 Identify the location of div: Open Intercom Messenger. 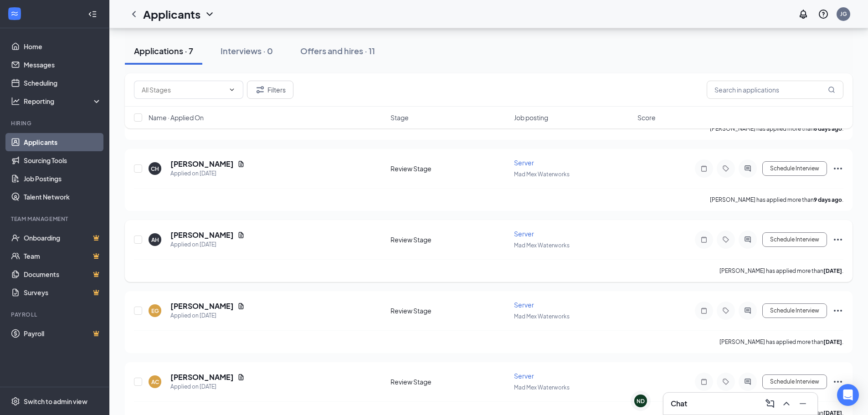
(848, 395).